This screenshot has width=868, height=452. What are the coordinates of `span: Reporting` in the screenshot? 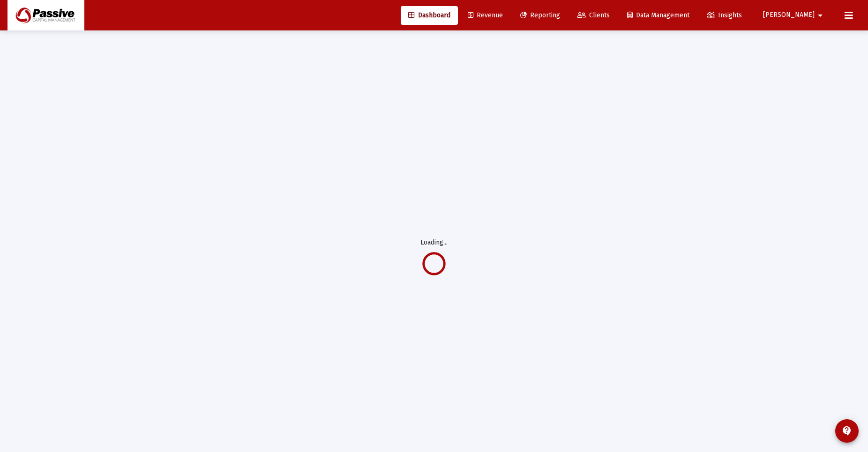 It's located at (540, 15).